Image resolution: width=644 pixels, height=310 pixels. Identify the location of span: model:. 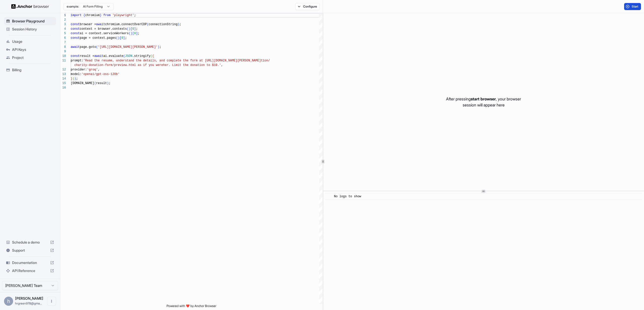
(76, 74).